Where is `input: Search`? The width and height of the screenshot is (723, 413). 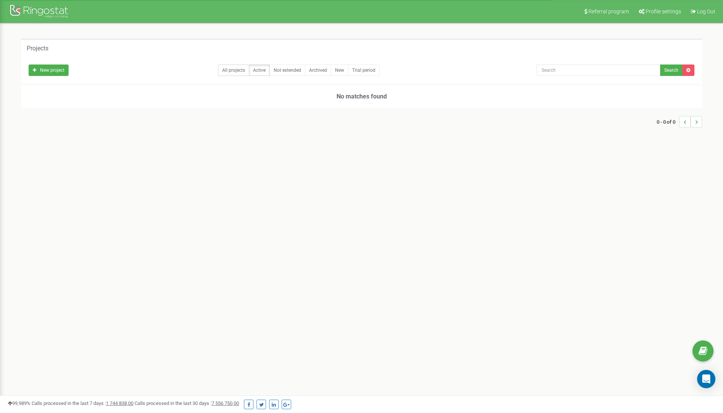
input: Search is located at coordinates (599, 70).